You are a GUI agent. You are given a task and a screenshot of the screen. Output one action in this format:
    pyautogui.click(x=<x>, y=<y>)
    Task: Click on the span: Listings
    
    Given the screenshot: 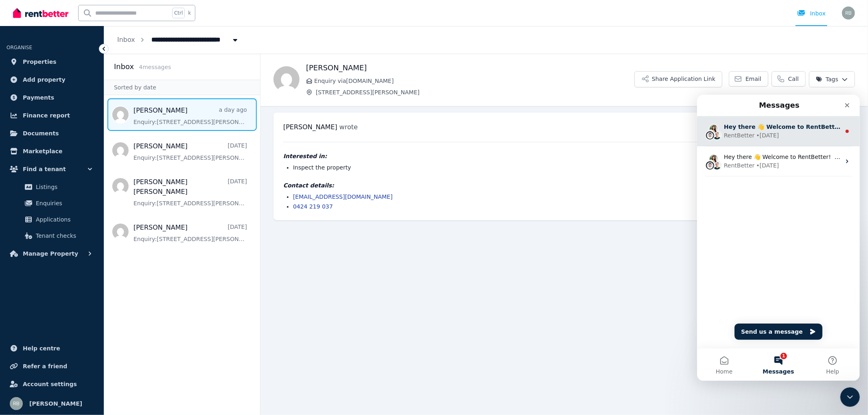 What is the action you would take?
    pyautogui.click(x=63, y=187)
    